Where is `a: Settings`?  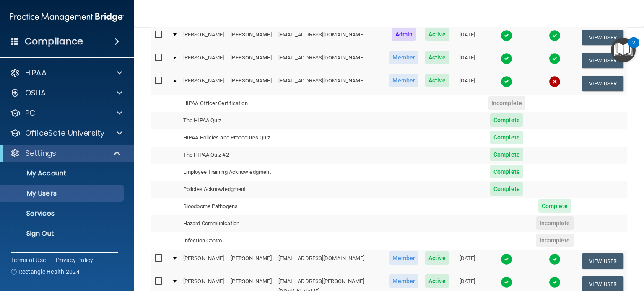 a: Settings is located at coordinates (66, 154).